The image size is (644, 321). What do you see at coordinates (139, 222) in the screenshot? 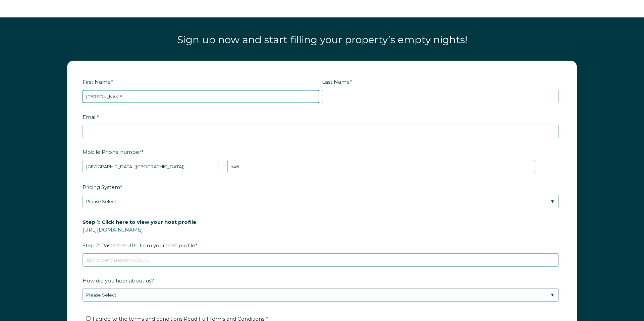
I see `span: Step 1: Click here to view your host profile` at bounding box center [139, 222].